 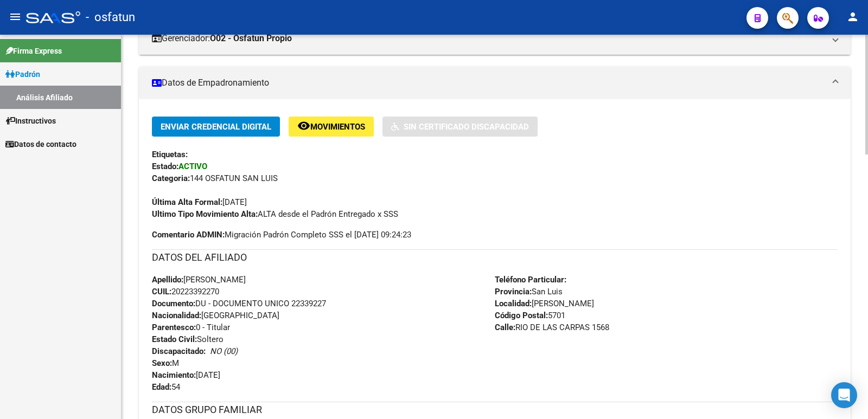 What do you see at coordinates (505, 327) in the screenshot?
I see `strong: Calle:` at bounding box center [505, 327].